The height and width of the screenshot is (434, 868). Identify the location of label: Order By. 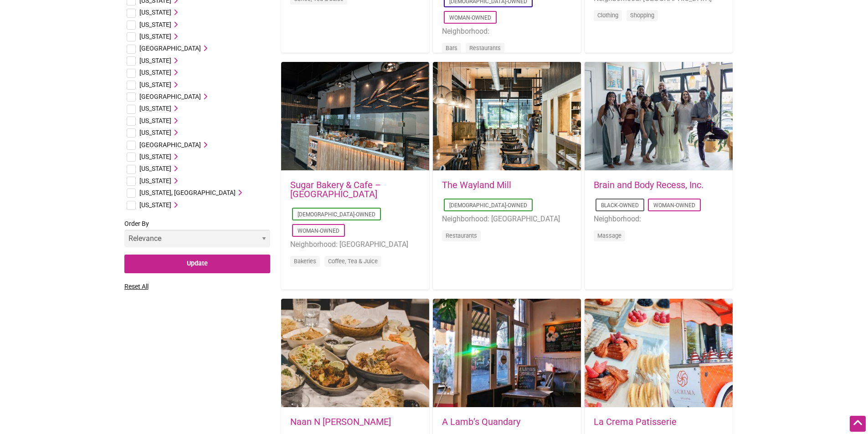
(197, 237).